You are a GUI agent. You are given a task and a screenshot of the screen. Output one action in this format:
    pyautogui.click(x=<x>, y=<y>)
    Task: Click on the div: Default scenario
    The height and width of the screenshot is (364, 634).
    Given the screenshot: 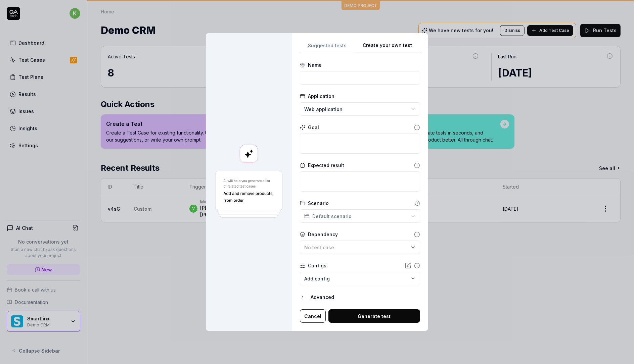 What is the action you would take?
    pyautogui.click(x=327, y=216)
    